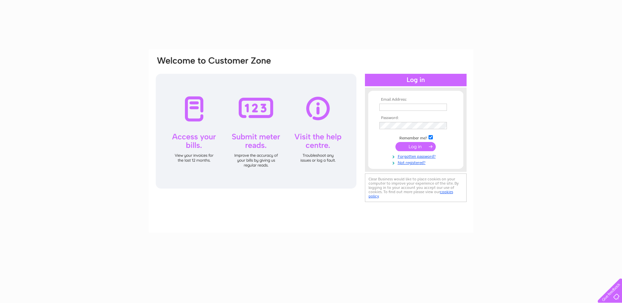  I want to click on a: Forgotten password?, so click(416, 156).